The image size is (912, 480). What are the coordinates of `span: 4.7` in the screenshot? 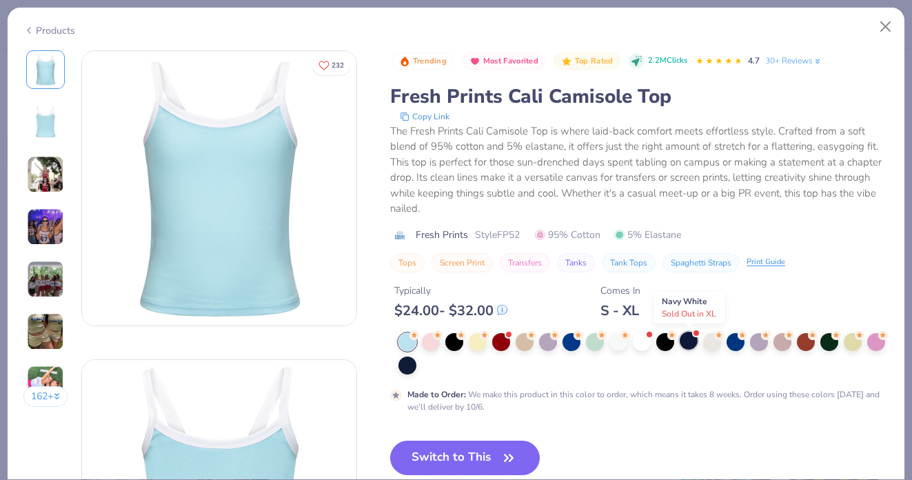 It's located at (753, 61).